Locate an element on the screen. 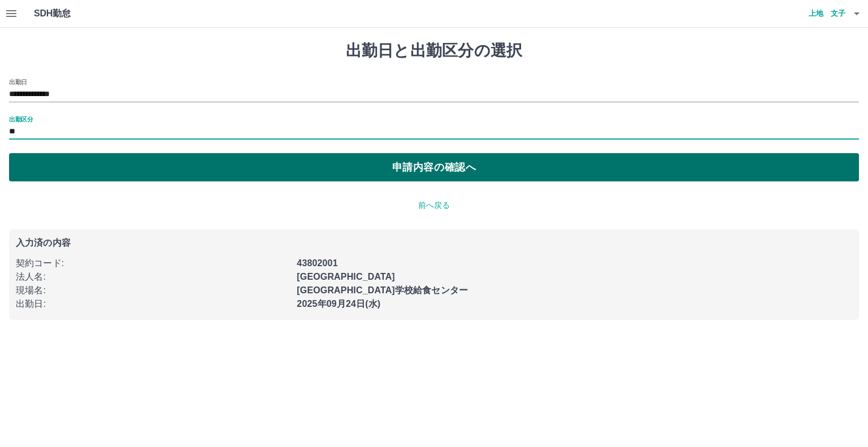  p: 前へ戻る is located at coordinates (434, 205).